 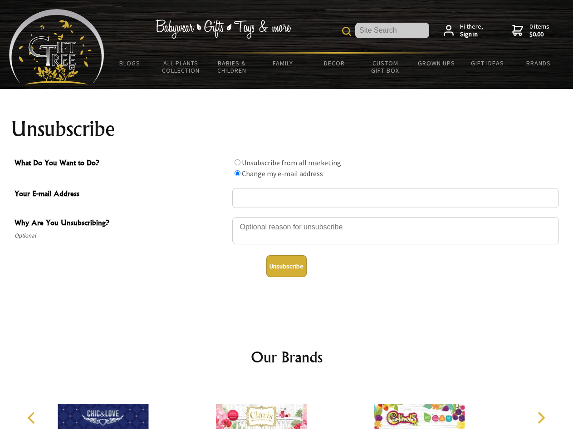 What do you see at coordinates (287, 357) in the screenshot?
I see `h2: Our Brands` at bounding box center [287, 357].